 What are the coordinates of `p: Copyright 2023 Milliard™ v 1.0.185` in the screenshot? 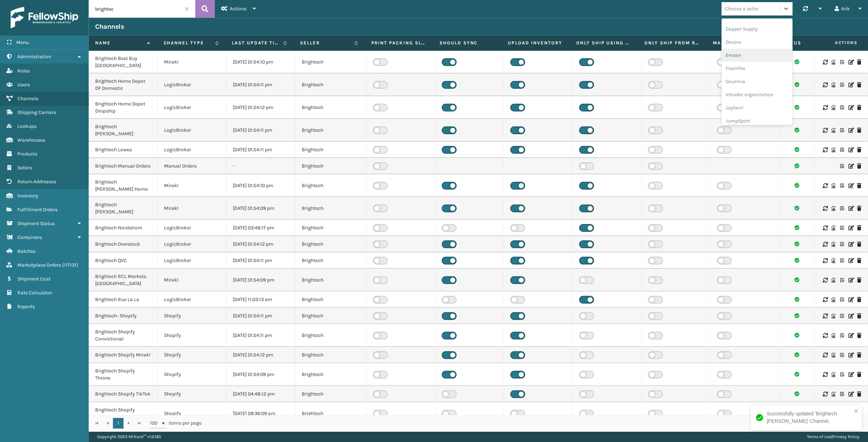 It's located at (129, 436).